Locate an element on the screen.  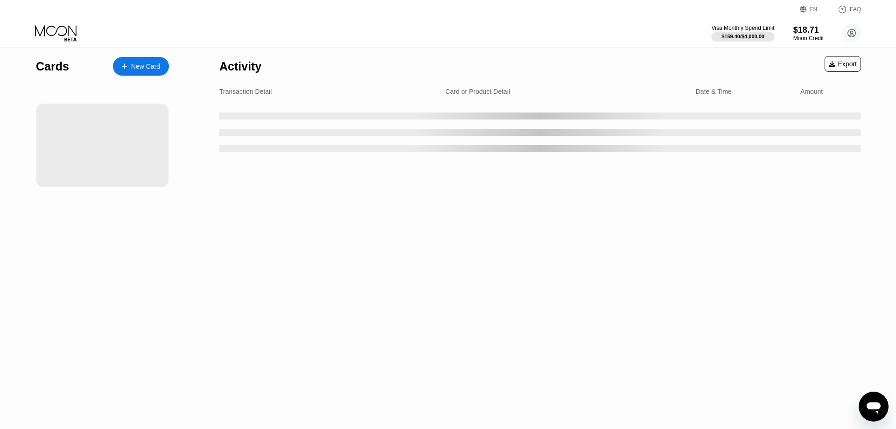
div: $159.40 / $4,000.00 is located at coordinates (743, 36).